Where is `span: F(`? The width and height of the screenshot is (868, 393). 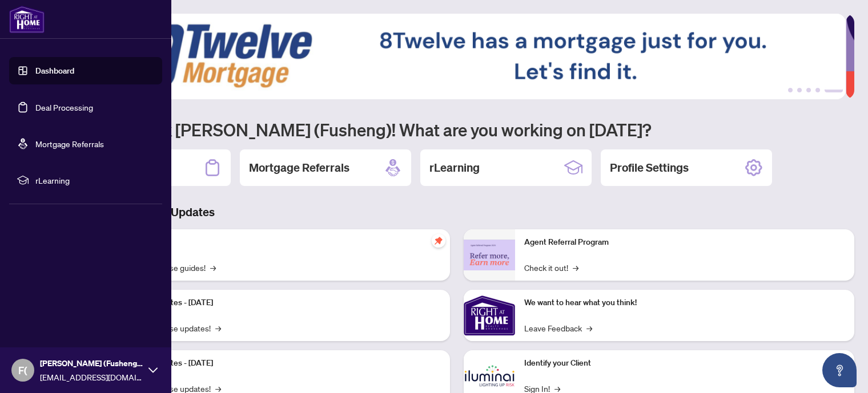
span: F( is located at coordinates (23, 370).